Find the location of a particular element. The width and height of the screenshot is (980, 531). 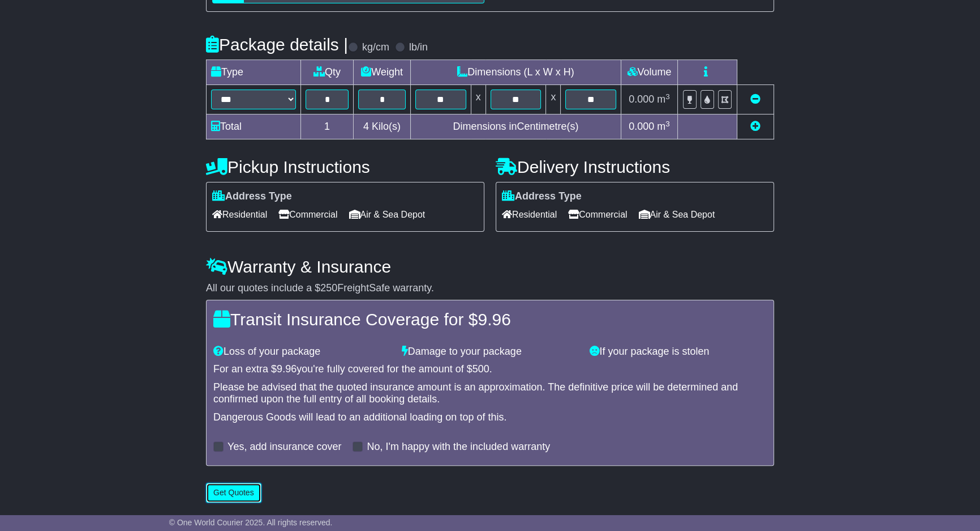

div: Please be advised that the quoted insurance amount is an approximation. The definitive price will... is located at coordinates (490, 393).